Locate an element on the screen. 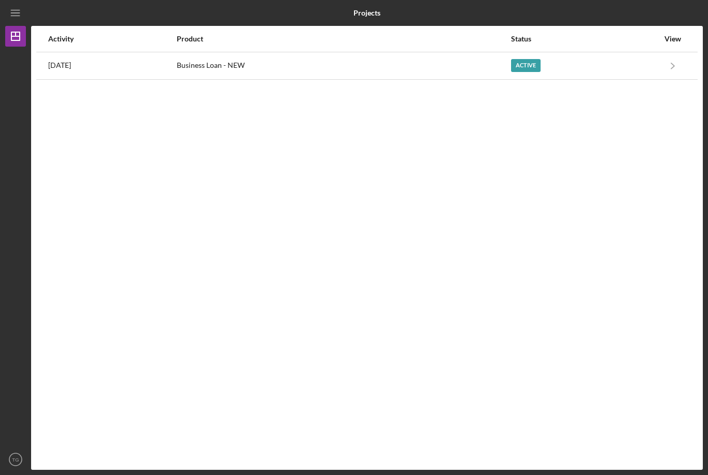 The width and height of the screenshot is (708, 475). div: Active is located at coordinates (526, 65).